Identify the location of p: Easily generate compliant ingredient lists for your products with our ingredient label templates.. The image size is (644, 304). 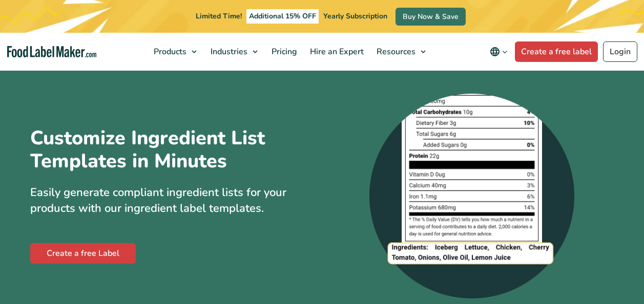
(172, 200).